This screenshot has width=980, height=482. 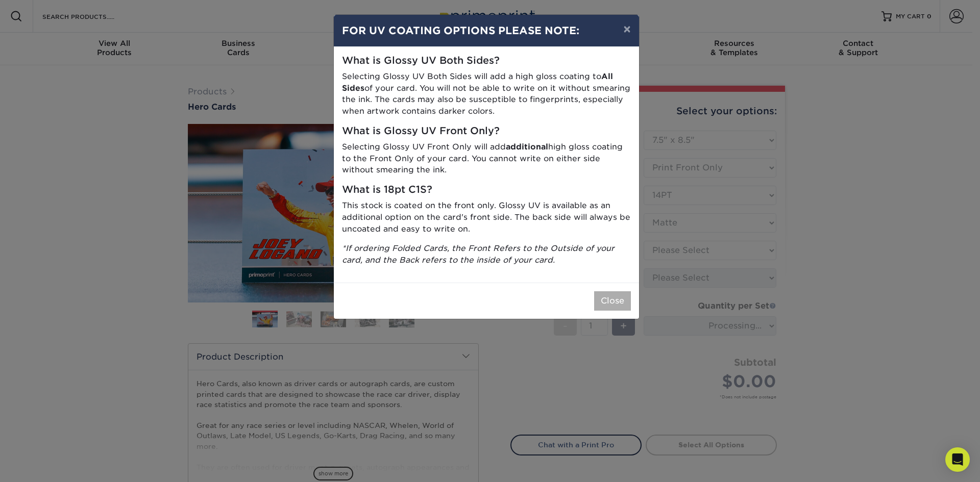 I want to click on h5: What is Glossy UV Both Sides?, so click(x=486, y=61).